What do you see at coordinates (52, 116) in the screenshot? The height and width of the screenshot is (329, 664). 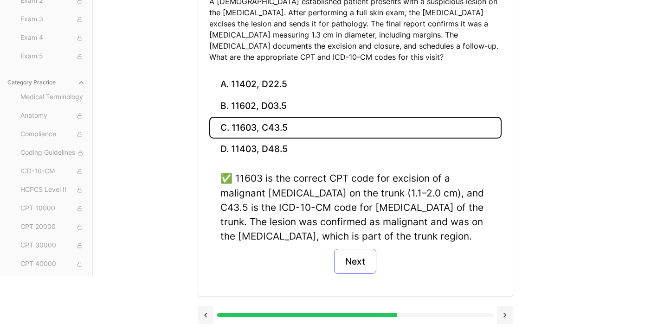 I see `button: Anatomy` at bounding box center [52, 116].